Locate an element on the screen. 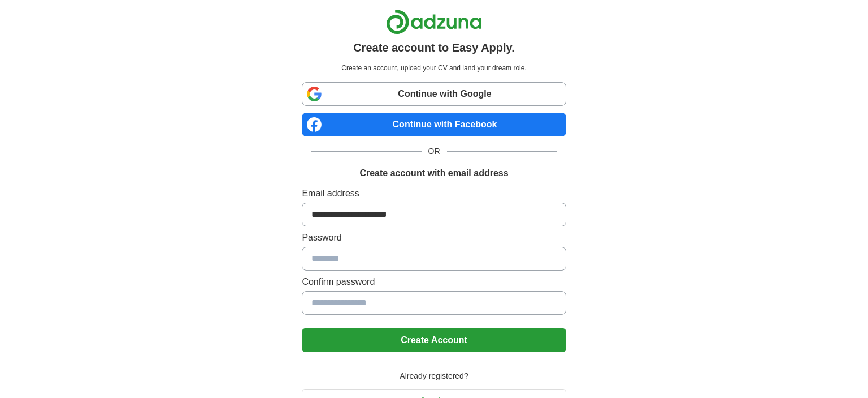  a: Continue with Google is located at coordinates (434, 94).